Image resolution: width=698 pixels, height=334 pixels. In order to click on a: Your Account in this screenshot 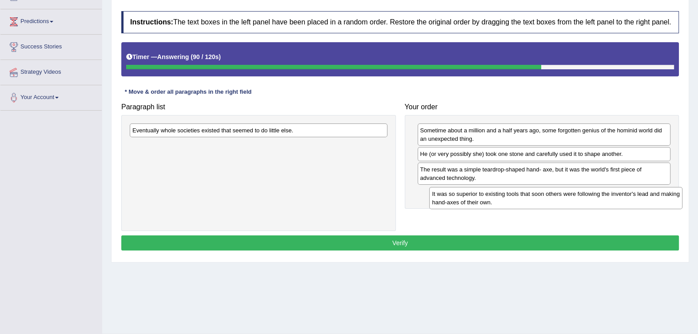, I will do `click(51, 96)`.